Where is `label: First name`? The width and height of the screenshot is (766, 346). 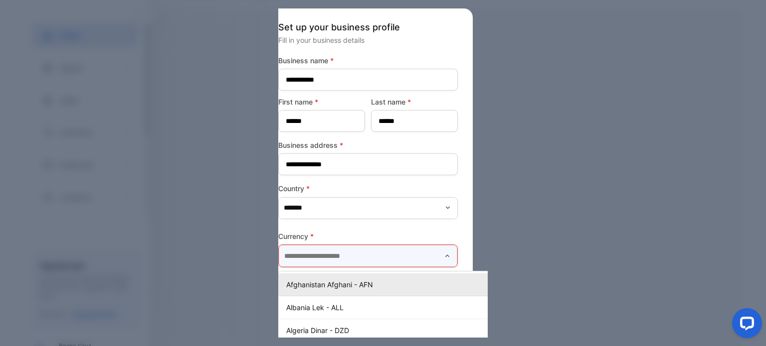
label: First name is located at coordinates (322, 102).